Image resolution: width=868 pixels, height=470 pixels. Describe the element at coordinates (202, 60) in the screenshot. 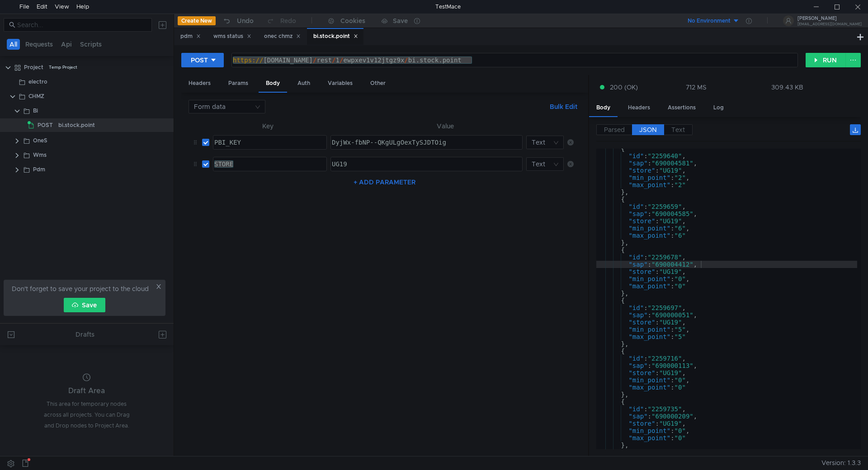

I see `button: POST` at that location.